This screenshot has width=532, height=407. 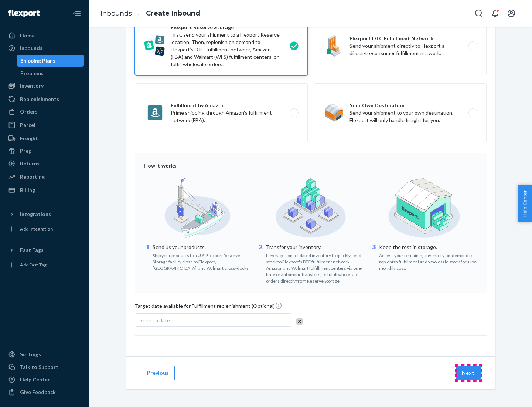 What do you see at coordinates (44, 112) in the screenshot?
I see `a: Orders` at bounding box center [44, 112].